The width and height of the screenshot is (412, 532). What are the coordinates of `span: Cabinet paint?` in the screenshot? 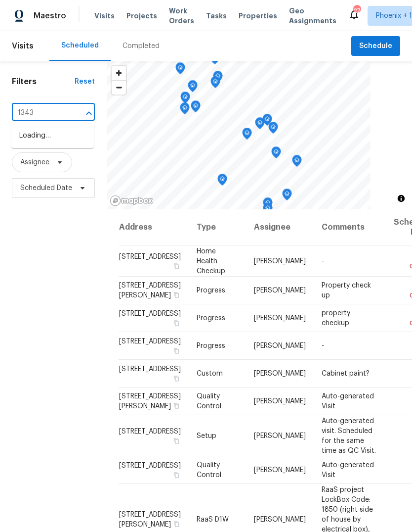 It's located at (345, 373).